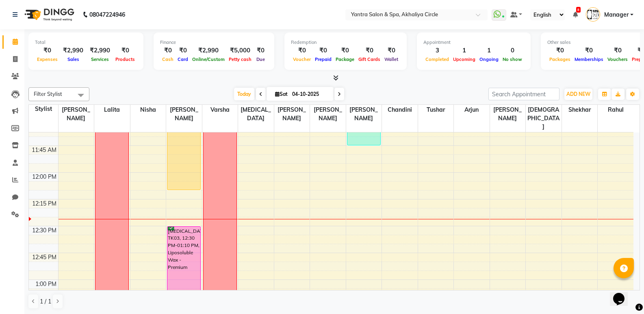 The image size is (644, 314). Describe the element at coordinates (472, 110) in the screenshot. I see `span: Arjun` at that location.